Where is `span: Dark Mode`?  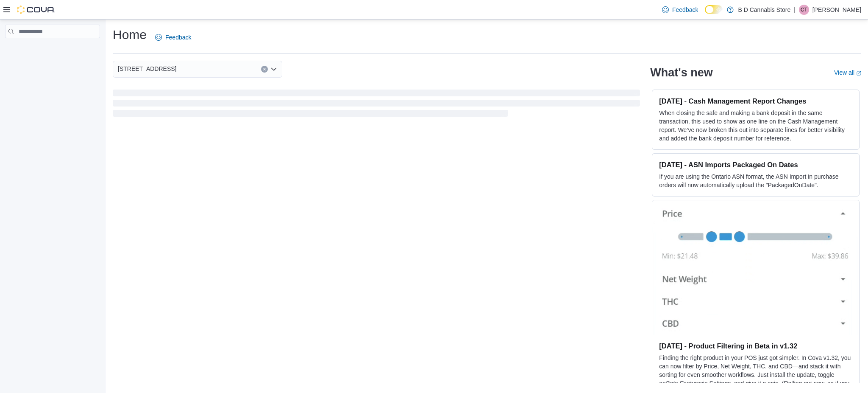
span: Dark Mode is located at coordinates (705, 14).